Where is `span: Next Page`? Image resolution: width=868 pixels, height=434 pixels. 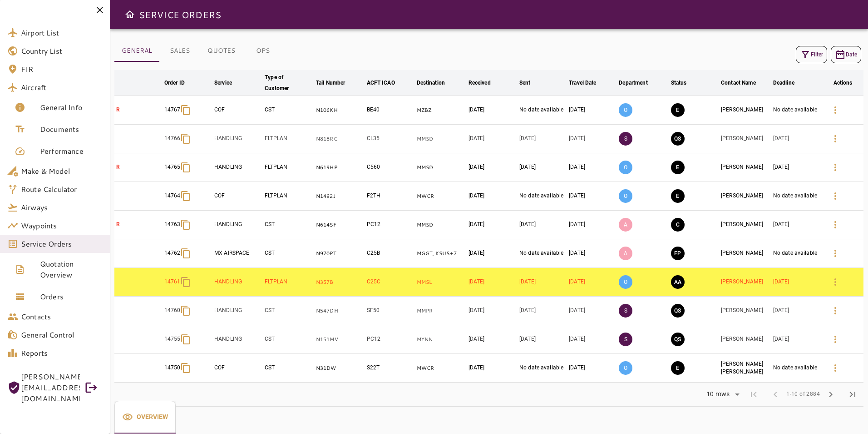 span: Next Page is located at coordinates (831, 394).